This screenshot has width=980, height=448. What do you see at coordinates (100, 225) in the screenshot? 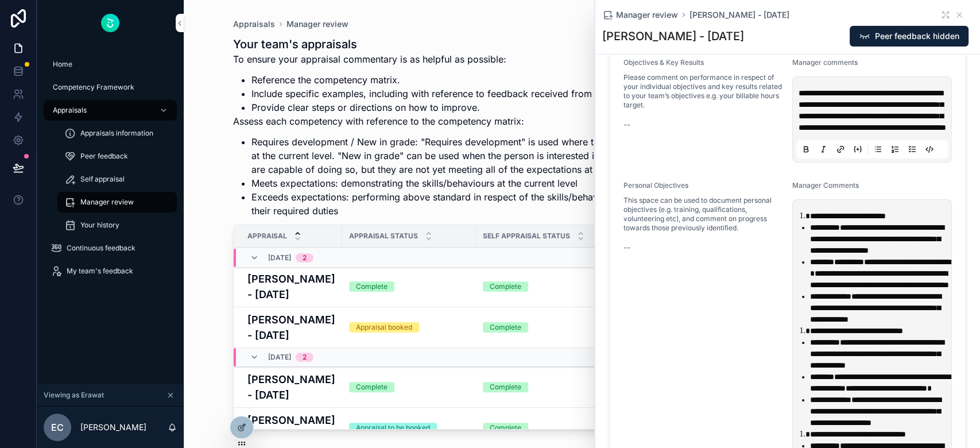
I see `span: Your history` at bounding box center [100, 225].